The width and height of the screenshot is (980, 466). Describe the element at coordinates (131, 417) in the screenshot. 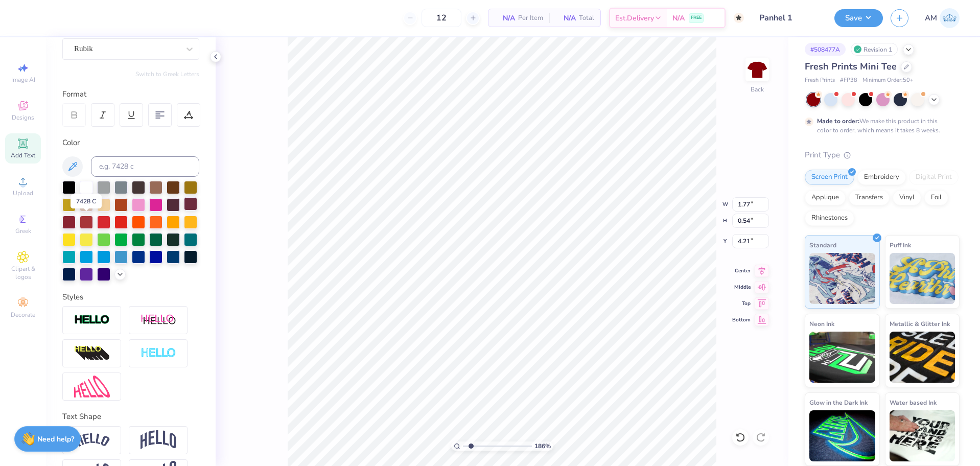

I see `div: Text Shape` at that location.